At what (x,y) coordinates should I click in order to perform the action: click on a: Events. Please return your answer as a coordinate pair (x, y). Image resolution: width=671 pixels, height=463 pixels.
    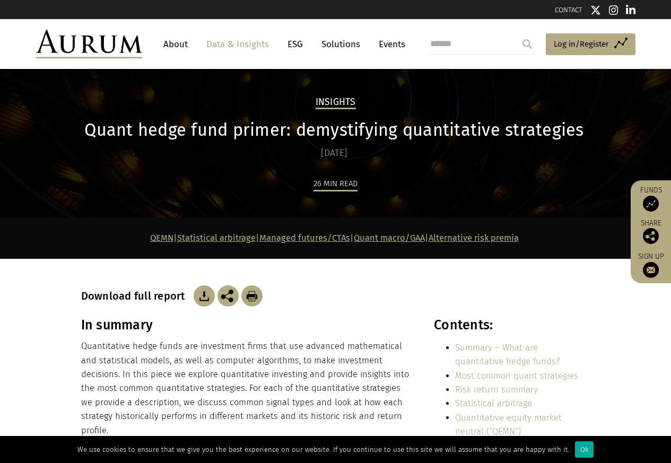
    Looking at the image, I should click on (389, 44).